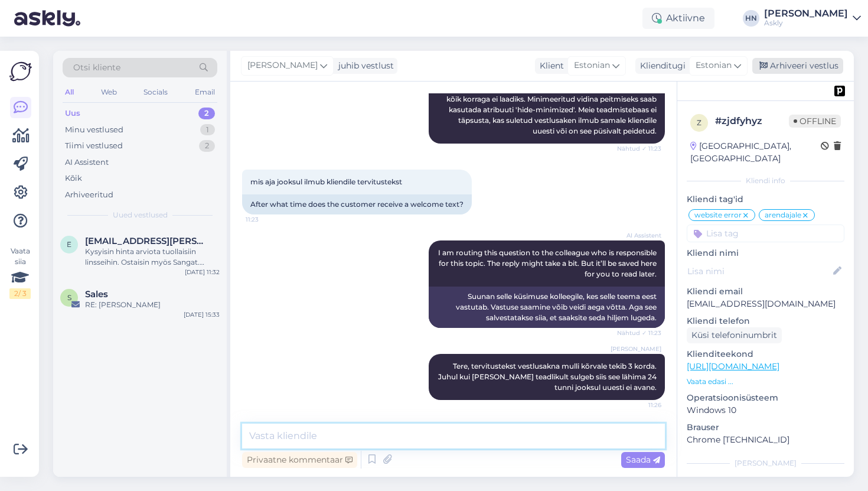  Describe the element at coordinates (639, 235) in the screenshot. I see `span: AI Assistent` at that location.